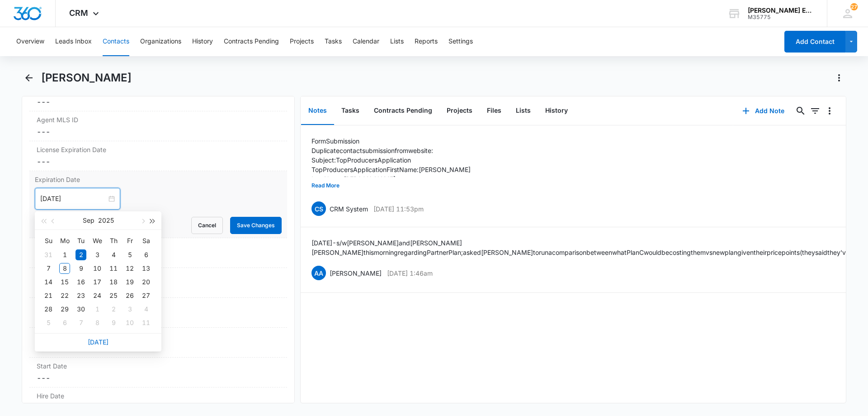 This screenshot has height=416, width=868. What do you see at coordinates (780, 17) in the screenshot?
I see `div: account id` at bounding box center [780, 17].